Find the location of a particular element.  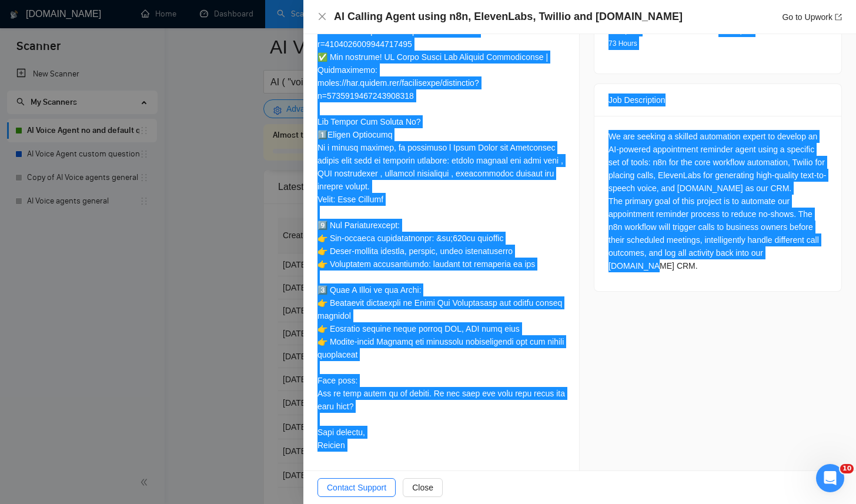

span: 10 is located at coordinates (847, 468).